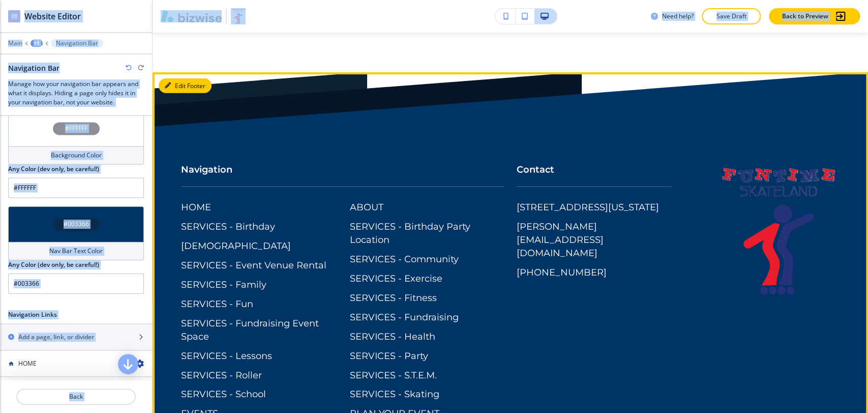  What do you see at coordinates (731, 16) in the screenshot?
I see `button: Save Draft` at bounding box center [731, 16].